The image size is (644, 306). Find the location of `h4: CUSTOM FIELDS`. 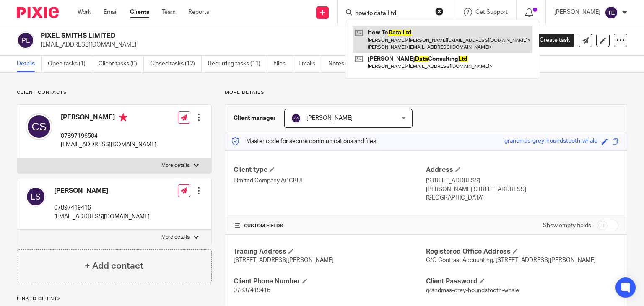

h4: CUSTOM FIELDS is located at coordinates (330, 226).